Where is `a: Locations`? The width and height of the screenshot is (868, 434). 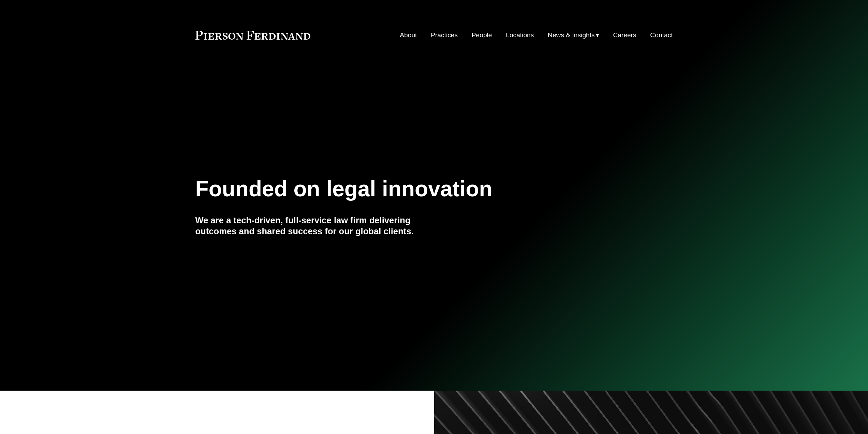 a: Locations is located at coordinates (520, 36).